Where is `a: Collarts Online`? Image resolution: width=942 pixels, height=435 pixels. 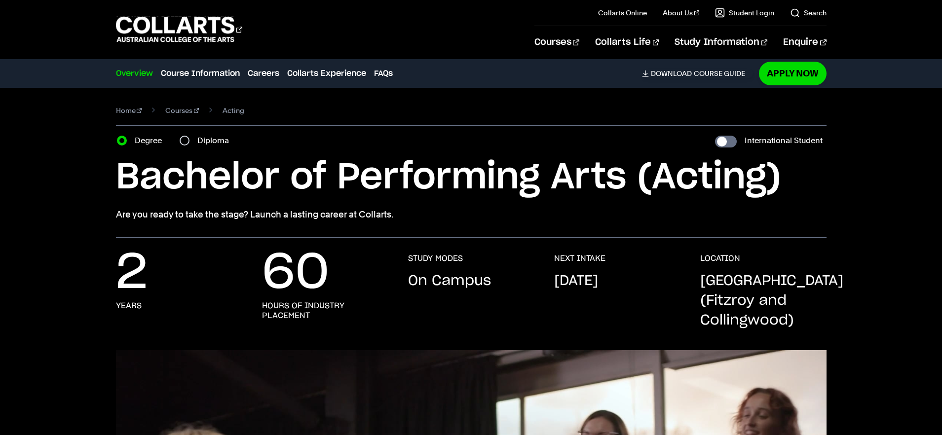
a: Collarts Online is located at coordinates (622, 13).